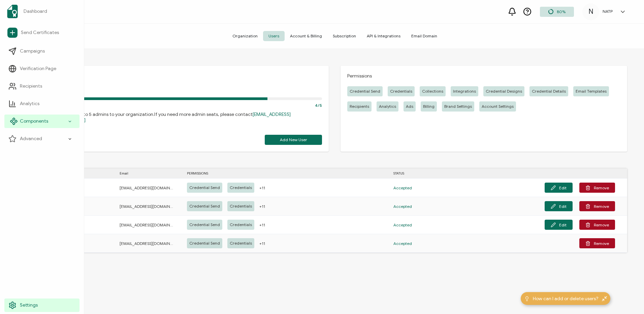  I want to click on span: Credential Details, so click(548, 91).